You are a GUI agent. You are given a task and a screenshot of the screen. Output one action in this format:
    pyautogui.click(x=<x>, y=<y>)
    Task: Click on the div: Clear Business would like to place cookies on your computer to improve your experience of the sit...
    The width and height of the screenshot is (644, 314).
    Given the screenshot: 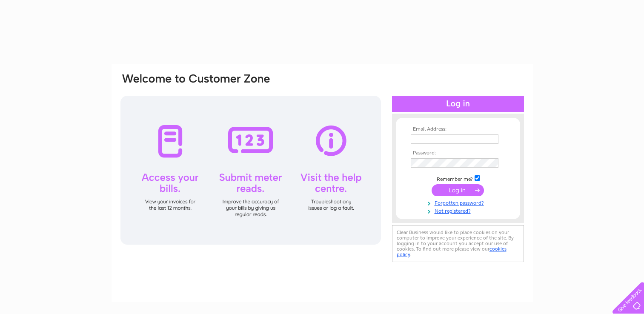 What is the action you would take?
    pyautogui.click(x=458, y=243)
    